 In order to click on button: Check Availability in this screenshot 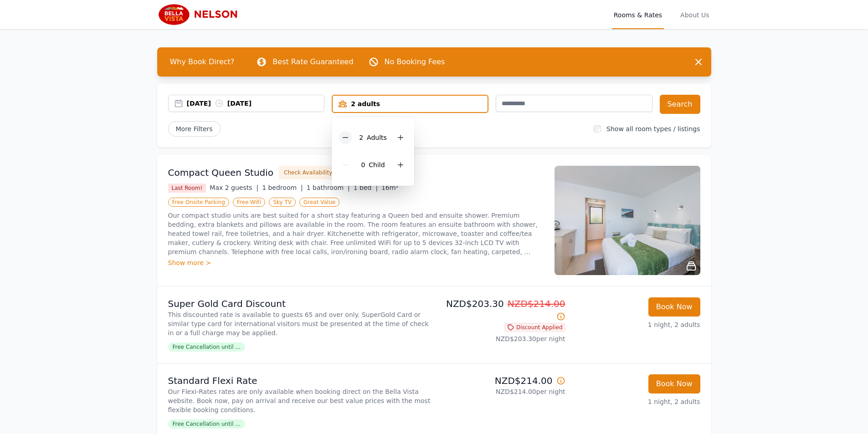, I will do `click(308, 173)`.